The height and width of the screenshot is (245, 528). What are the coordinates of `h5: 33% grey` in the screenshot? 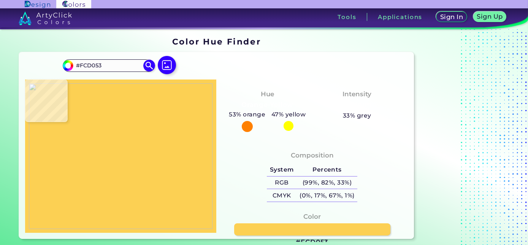 It's located at (357, 116).